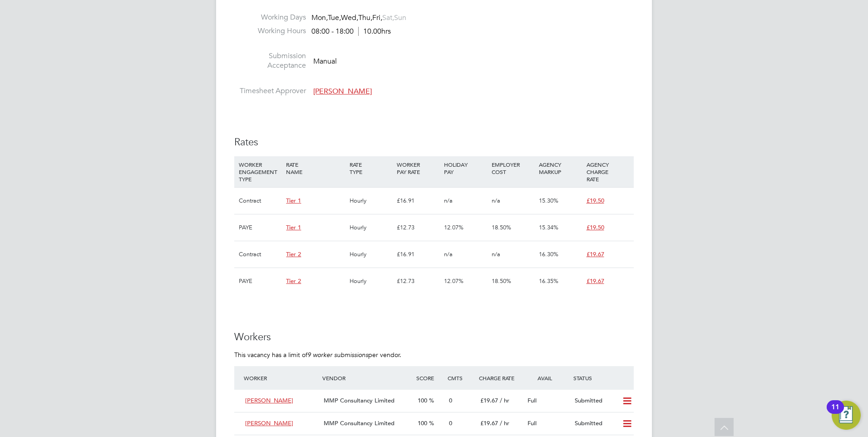 The height and width of the screenshot is (437, 868). I want to click on span: 16.35%, so click(549, 281).